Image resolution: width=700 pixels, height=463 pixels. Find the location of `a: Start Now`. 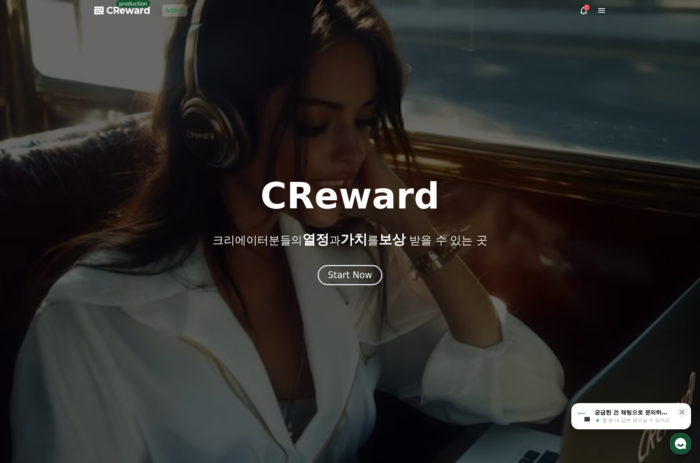

a: Start Now is located at coordinates (350, 276).